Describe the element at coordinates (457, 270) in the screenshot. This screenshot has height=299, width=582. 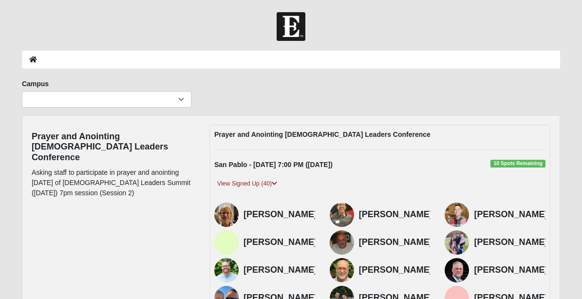
I see `img: Rick Shreve` at that location.